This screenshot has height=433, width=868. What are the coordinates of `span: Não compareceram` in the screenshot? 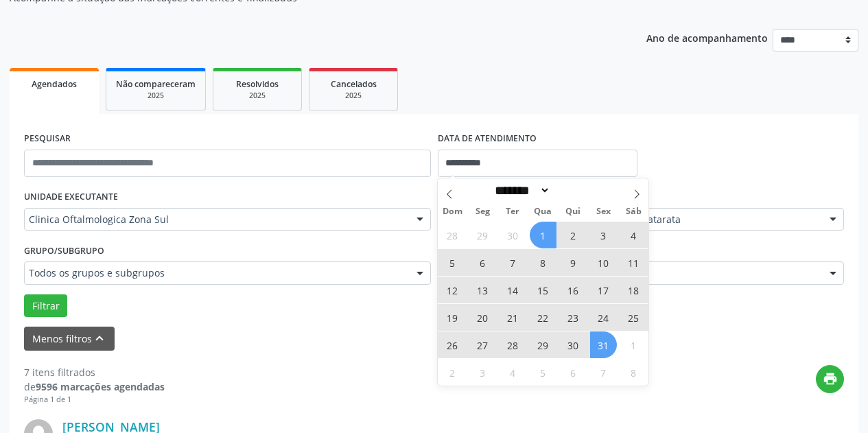 It's located at (156, 84).